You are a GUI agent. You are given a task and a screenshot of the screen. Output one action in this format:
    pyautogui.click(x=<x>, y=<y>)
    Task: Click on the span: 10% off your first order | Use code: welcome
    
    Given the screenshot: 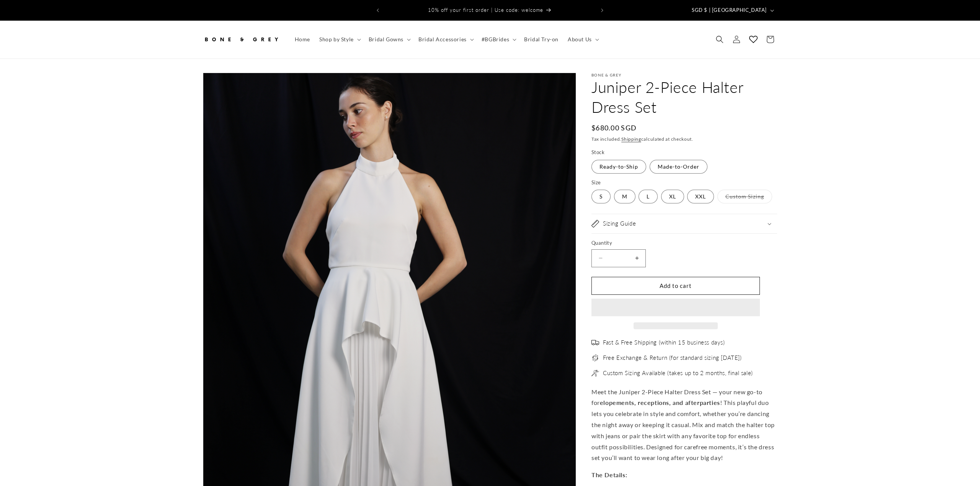 What is the action you would take?
    pyautogui.click(x=485, y=10)
    